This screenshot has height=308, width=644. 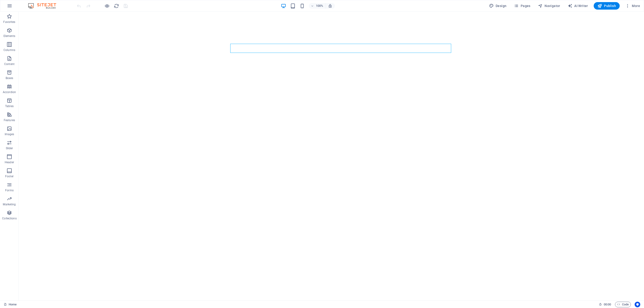 What do you see at coordinates (578, 6) in the screenshot?
I see `button: AI Writer` at bounding box center [578, 6].